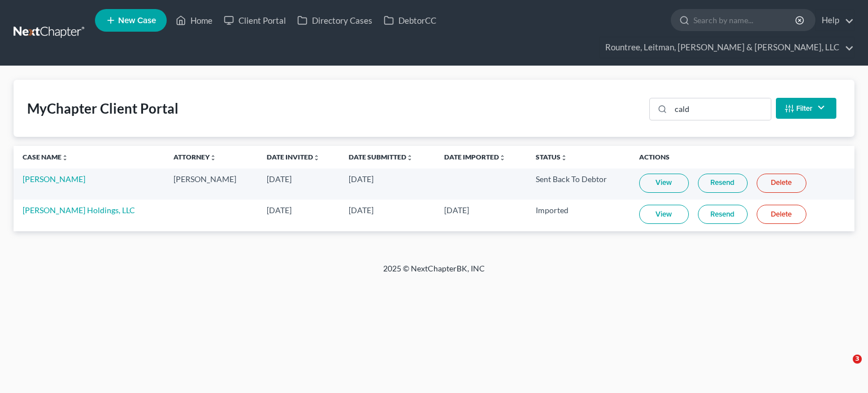  Describe the element at coordinates (742, 157) in the screenshot. I see `th: Actions` at that location.